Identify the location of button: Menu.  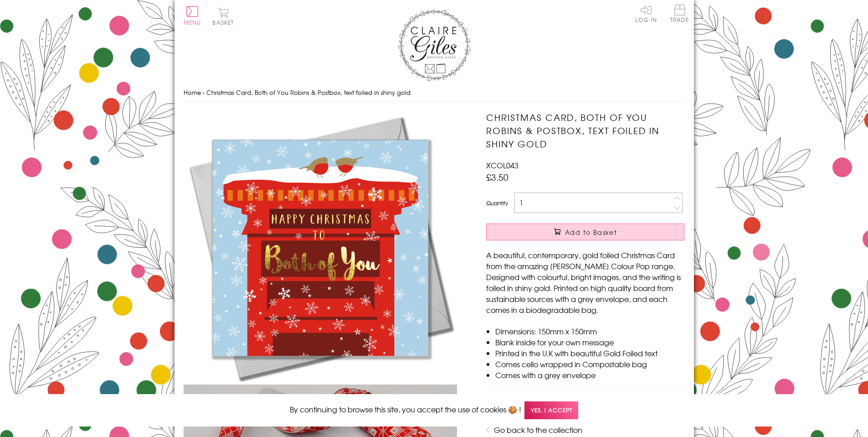
(192, 15).